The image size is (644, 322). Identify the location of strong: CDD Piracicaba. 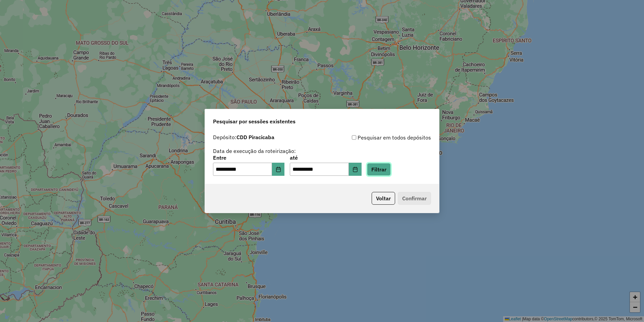
(255, 137).